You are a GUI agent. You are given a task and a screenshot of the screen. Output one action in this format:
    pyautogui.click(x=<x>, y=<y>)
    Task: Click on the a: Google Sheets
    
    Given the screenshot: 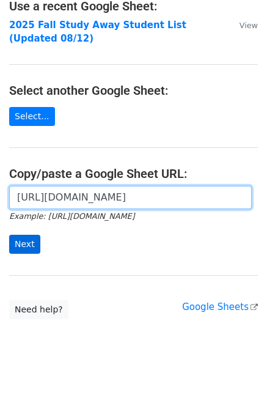 What is the action you would take?
    pyautogui.click(x=220, y=307)
    